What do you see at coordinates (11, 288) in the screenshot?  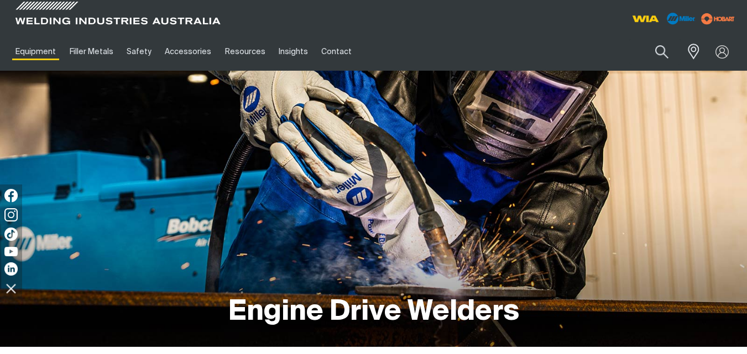 I see `img: hide socials` at bounding box center [11, 288].